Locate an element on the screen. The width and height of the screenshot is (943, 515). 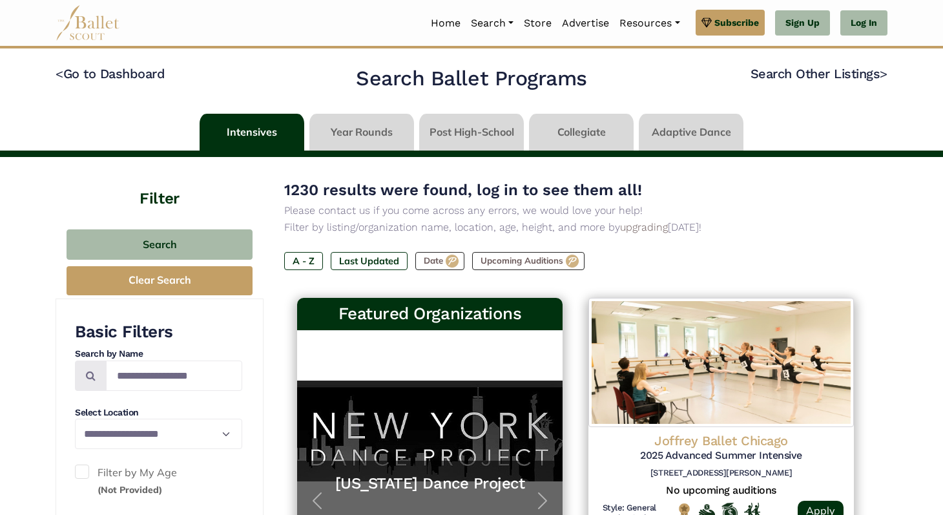
h5: No upcoming auditions is located at coordinates (721, 490).